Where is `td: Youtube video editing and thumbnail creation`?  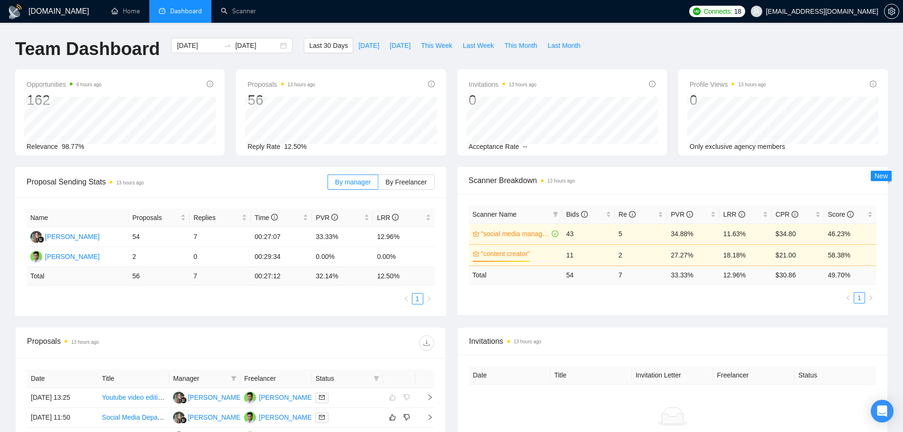
td: Youtube video editing and thumbnail creation is located at coordinates (134, 398).